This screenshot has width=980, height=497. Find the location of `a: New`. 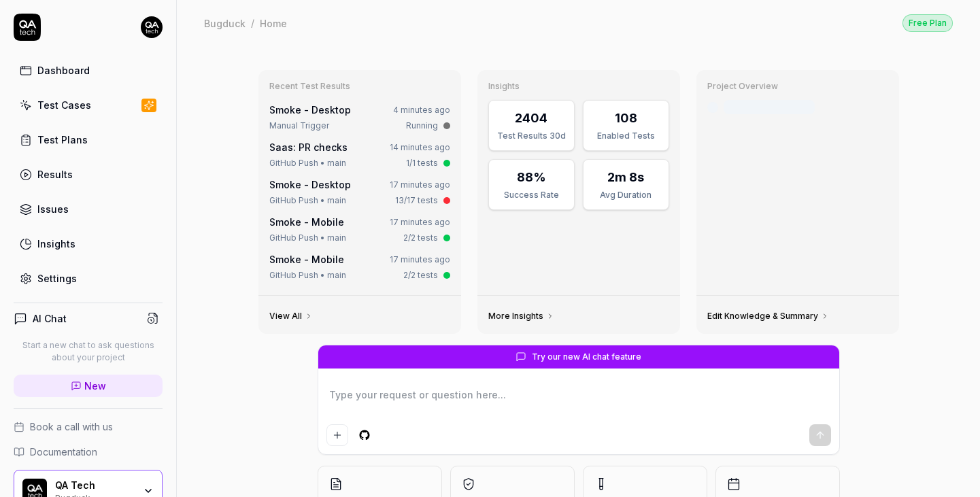

a: New is located at coordinates (88, 385).